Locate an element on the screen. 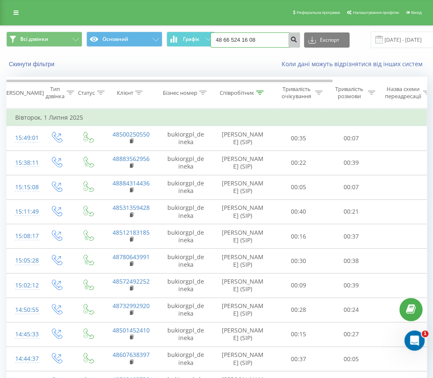 The height and width of the screenshot is (378, 433). div: 15:02:12 is located at coordinates (24, 285).